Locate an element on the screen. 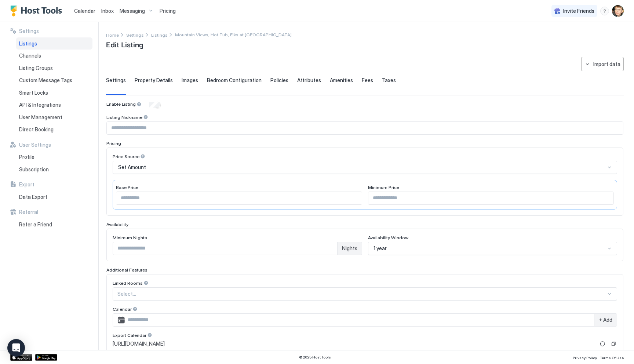 The height and width of the screenshot is (364, 634). div: Google Play Store is located at coordinates (46, 357).